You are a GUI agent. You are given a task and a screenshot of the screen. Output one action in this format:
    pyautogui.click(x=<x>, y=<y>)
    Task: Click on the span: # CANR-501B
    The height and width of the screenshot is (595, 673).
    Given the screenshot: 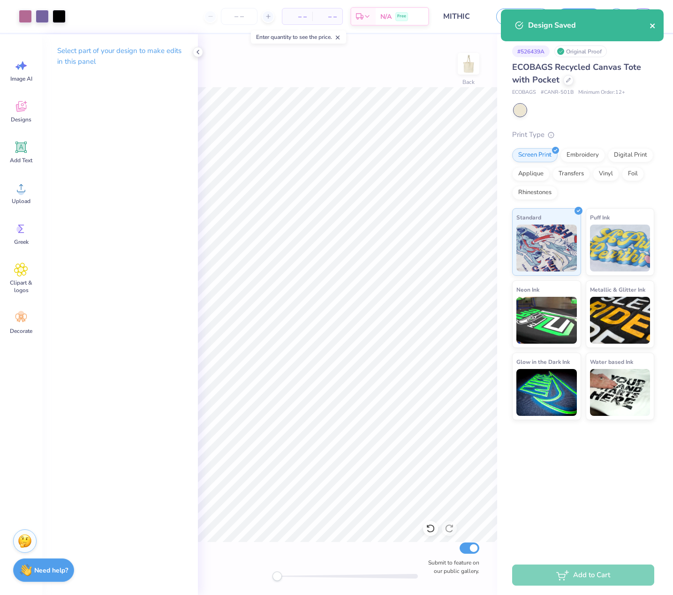 What is the action you would take?
    pyautogui.click(x=557, y=92)
    